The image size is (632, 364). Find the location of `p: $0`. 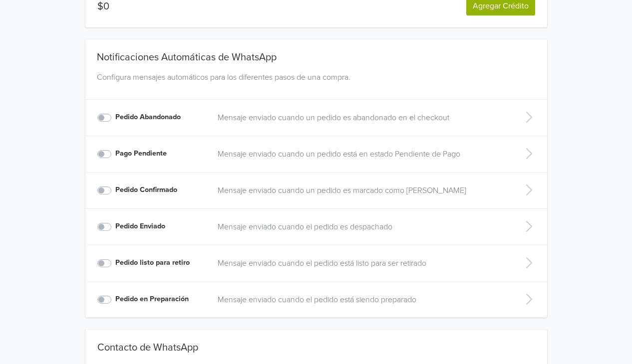

p: $0 is located at coordinates (108, 7).